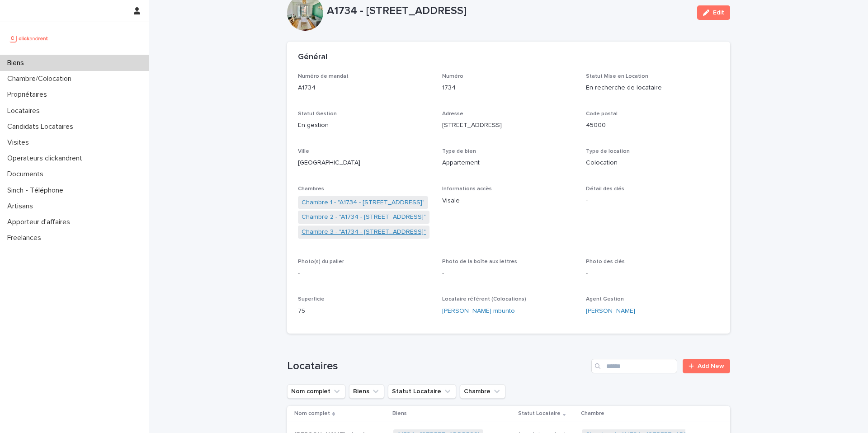  What do you see at coordinates (311, 189) in the screenshot?
I see `span: Chambres` at bounding box center [311, 189].